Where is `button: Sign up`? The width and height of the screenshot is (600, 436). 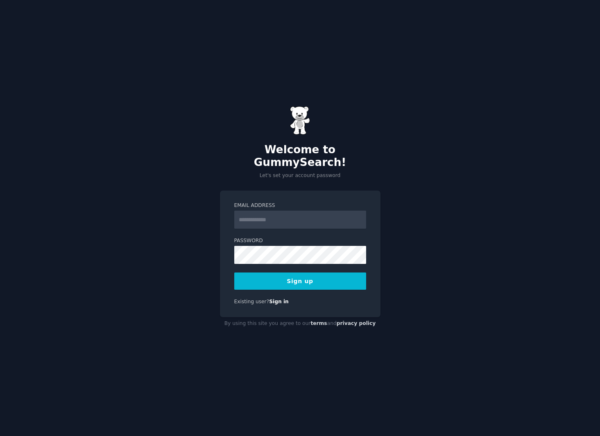 button: Sign up is located at coordinates (300, 281).